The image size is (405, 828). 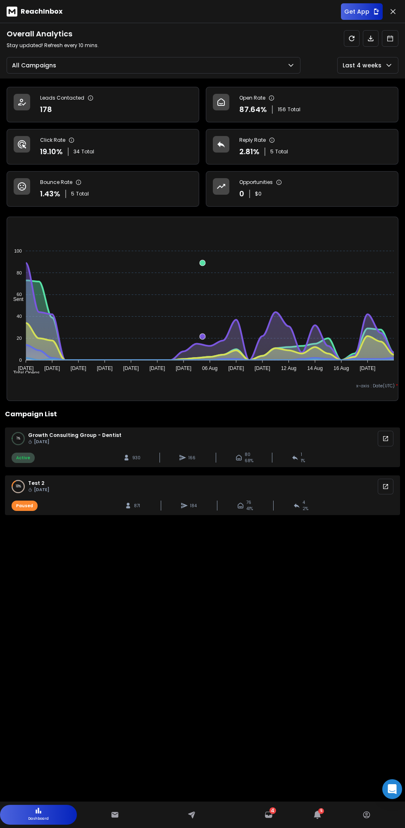 I want to click on tspan: 100, so click(x=18, y=251).